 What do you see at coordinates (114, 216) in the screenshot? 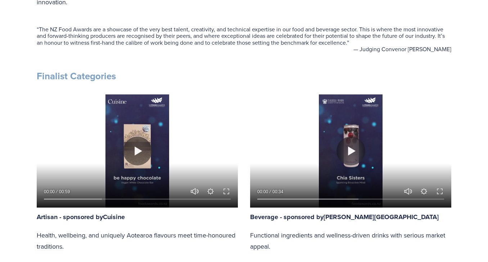
I see `a: Cuisine` at bounding box center [114, 216].